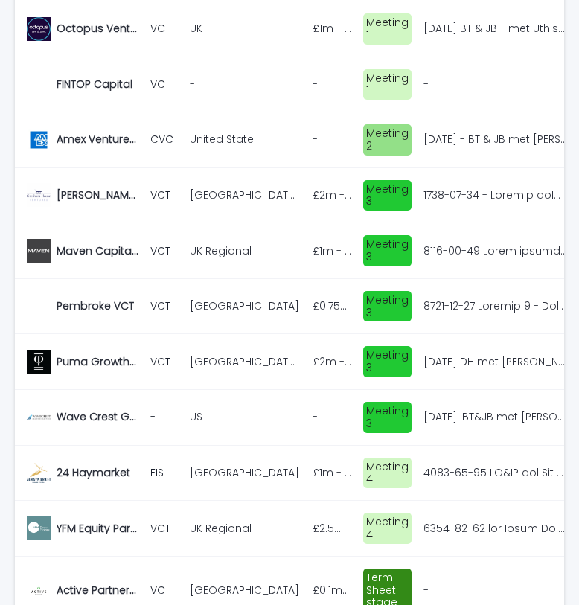 The image size is (579, 605). I want to click on p: 2025-07-25 - BT & JB met Anirudh and Max from Amex Ventures - Part of Amex business on the ventur..., so click(496, 138).